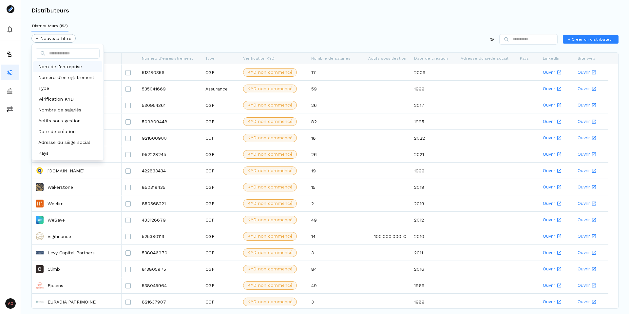  I want to click on p: Pays, so click(43, 153).